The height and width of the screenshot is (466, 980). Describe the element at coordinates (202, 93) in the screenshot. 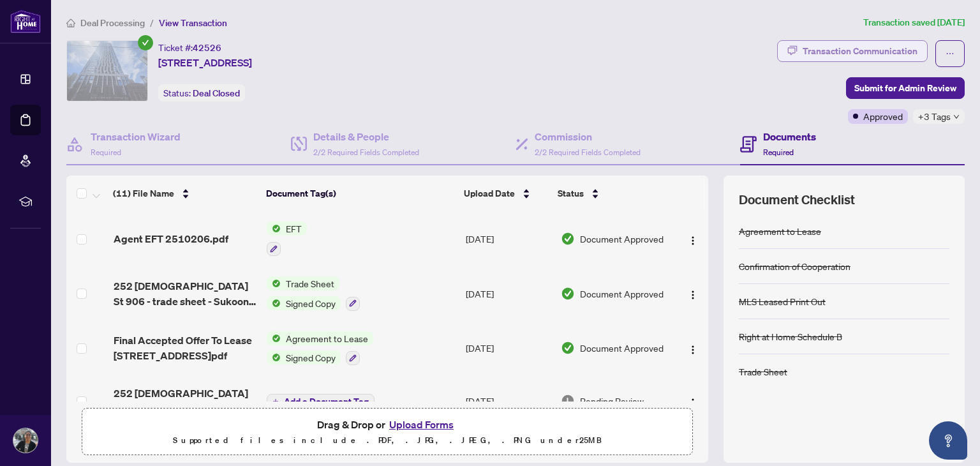

I see `div: Status:` at that location.